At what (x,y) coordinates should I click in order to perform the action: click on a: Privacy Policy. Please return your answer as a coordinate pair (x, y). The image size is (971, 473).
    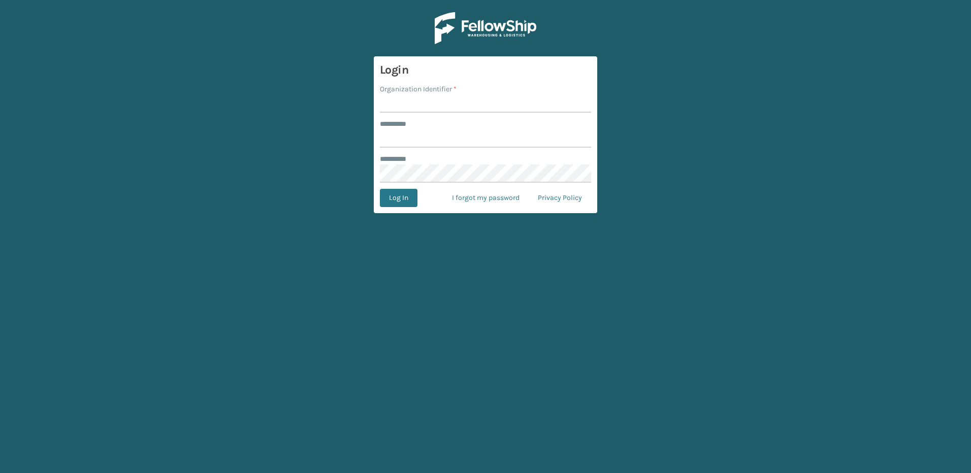
    Looking at the image, I should click on (560, 198).